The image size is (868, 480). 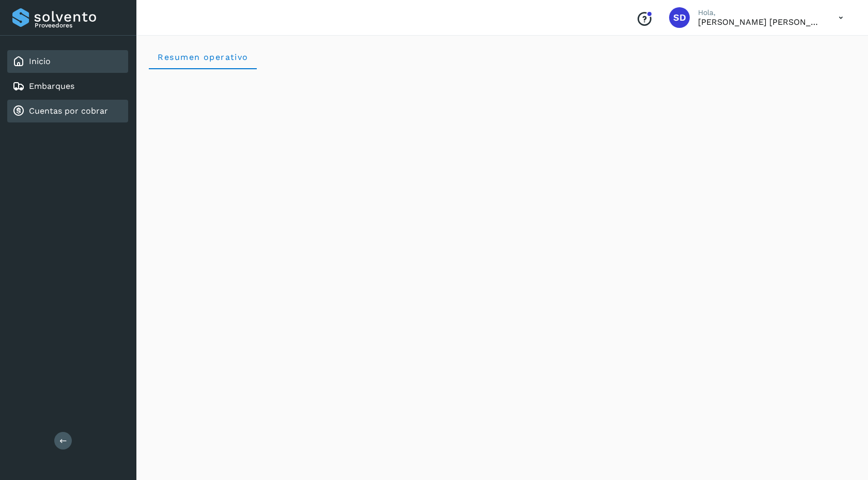 What do you see at coordinates (68, 111) in the screenshot?
I see `a: Cuentas por cobrar` at bounding box center [68, 111].